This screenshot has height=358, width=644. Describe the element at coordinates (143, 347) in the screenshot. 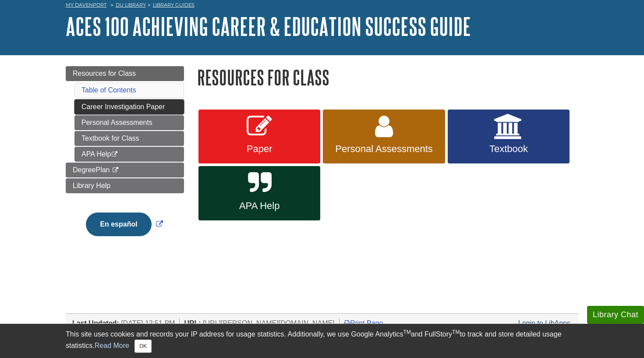

I see `button: Close` at that location.